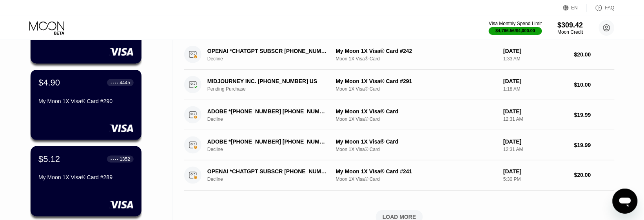  Describe the element at coordinates (49, 159) in the screenshot. I see `div: $5.12` at that location.